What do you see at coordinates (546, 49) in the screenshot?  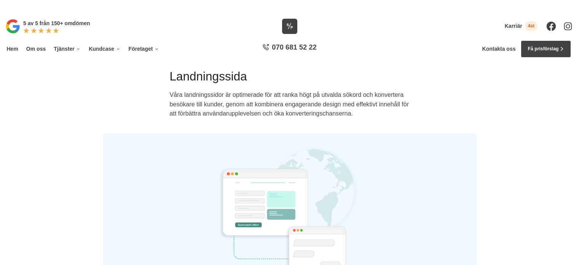 I see `a: Få prisförslag` at bounding box center [546, 49].